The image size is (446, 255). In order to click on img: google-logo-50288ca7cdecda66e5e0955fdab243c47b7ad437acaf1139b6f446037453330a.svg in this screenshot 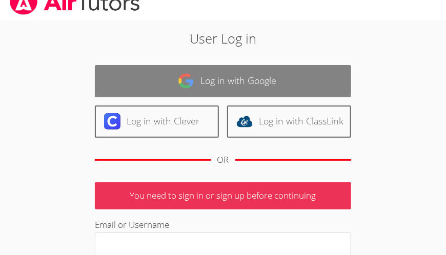, I will do `click(186, 81)`.